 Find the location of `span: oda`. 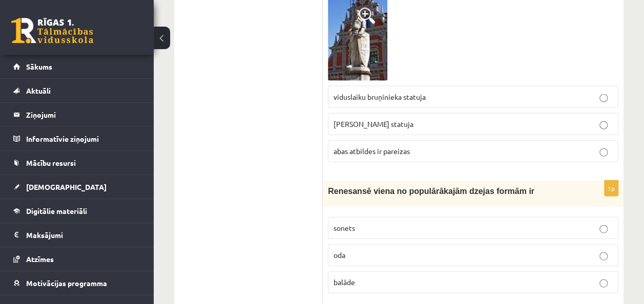

span: oda is located at coordinates (339, 255).